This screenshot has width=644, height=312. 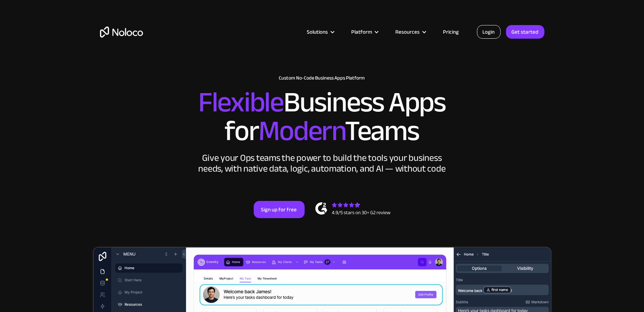 What do you see at coordinates (525, 32) in the screenshot?
I see `a: Get started` at bounding box center [525, 32].